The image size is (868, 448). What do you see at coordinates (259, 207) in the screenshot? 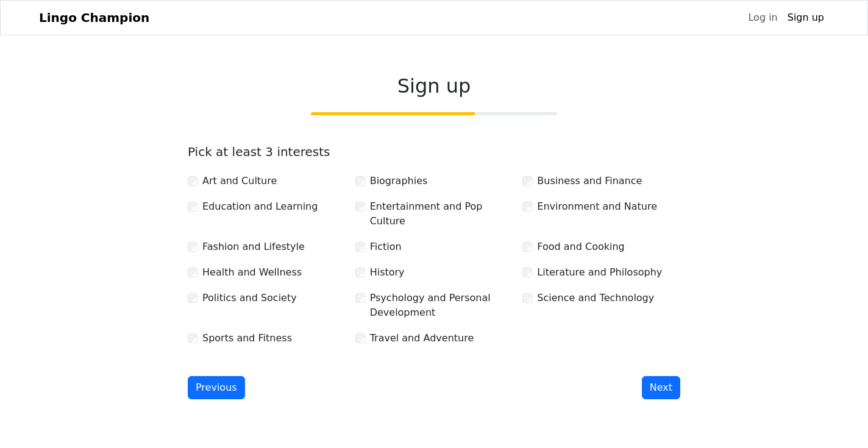
I see `label: Education and Learning` at bounding box center [259, 207].